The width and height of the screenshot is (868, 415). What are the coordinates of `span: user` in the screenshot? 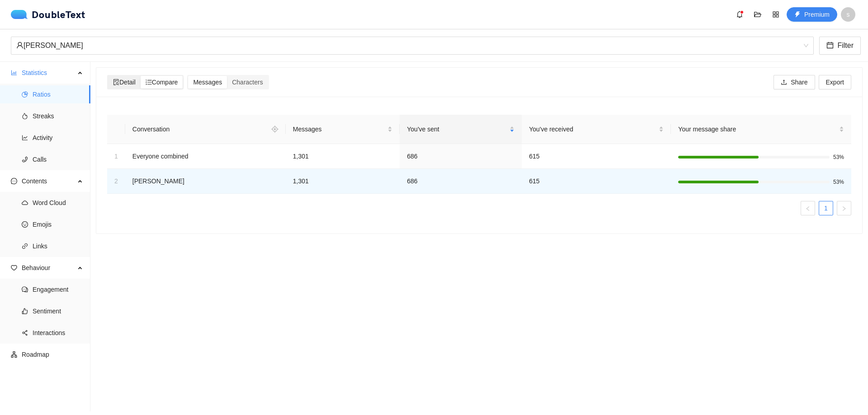 It's located at (20, 45).